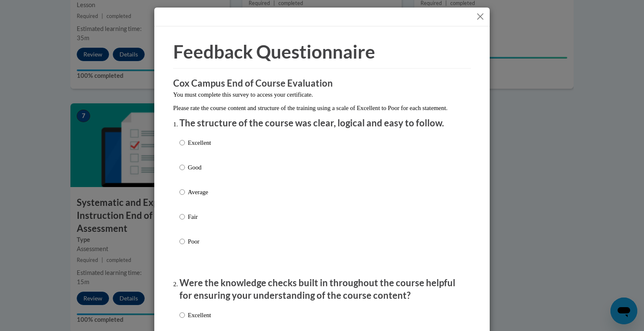 The image size is (644, 331). Describe the element at coordinates (182, 217) in the screenshot. I see `input: Fair` at that location.